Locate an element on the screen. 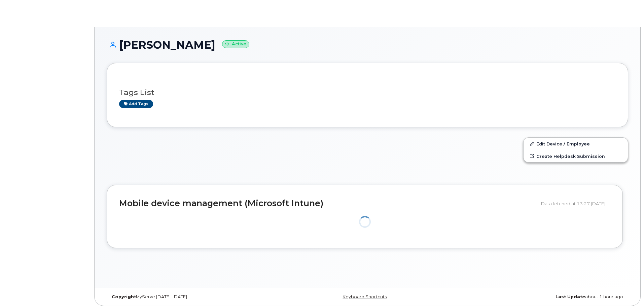  small: Active is located at coordinates (235, 44).